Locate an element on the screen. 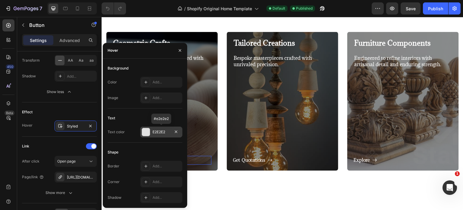 The image size is (463, 210). strong: Tailored Creations is located at coordinates (163, 26).